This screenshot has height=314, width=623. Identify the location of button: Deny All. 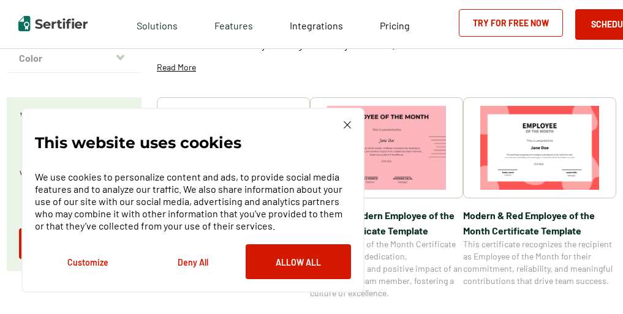
(193, 262).